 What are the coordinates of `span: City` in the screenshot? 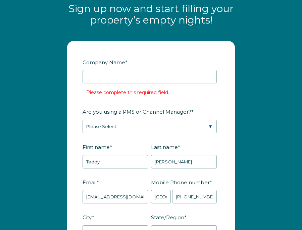 It's located at (87, 217).